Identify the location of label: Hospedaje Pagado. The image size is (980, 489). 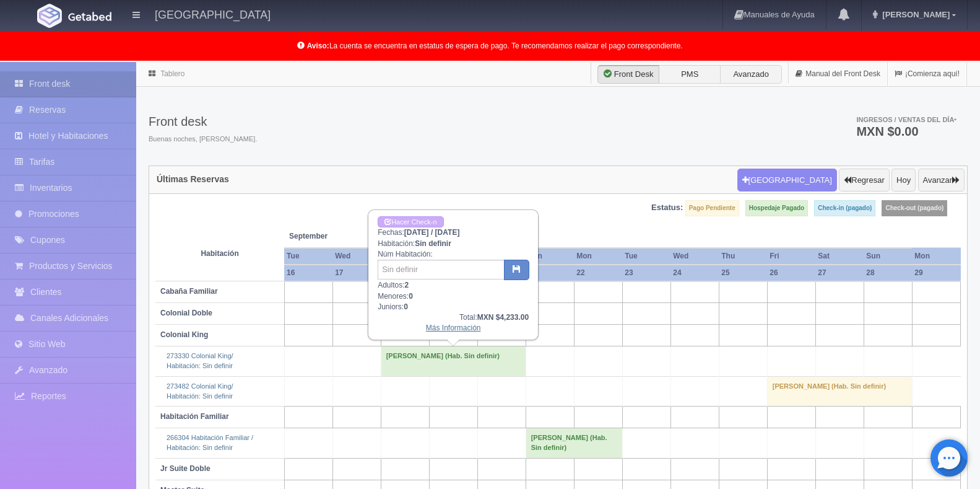
(777, 208).